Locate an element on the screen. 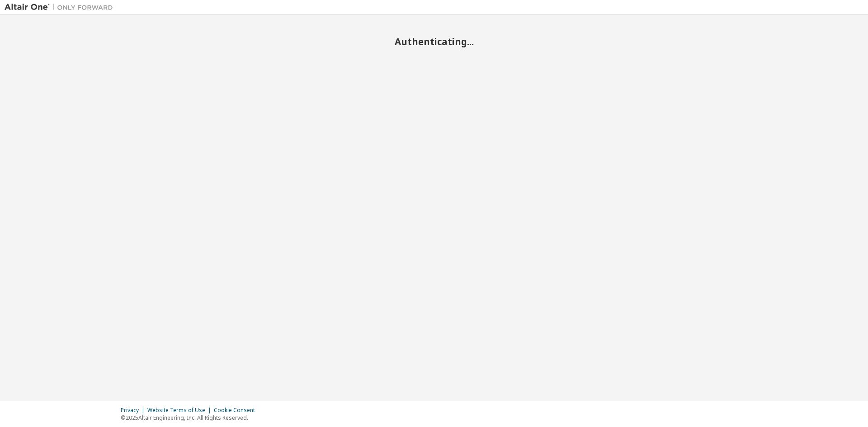  h2: Authenticating... is located at coordinates (434, 42).